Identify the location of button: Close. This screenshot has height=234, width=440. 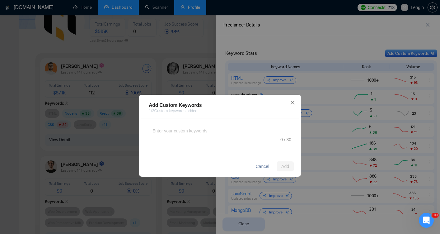
(292, 103).